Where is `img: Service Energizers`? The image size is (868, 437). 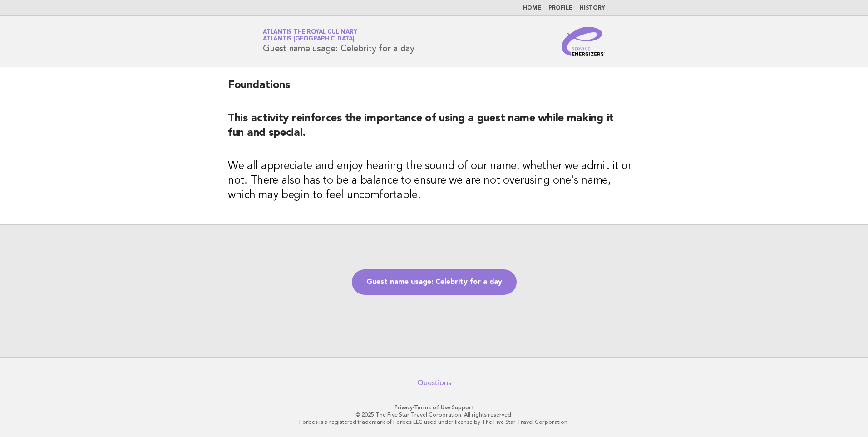 img: Service Energizers is located at coordinates (583, 41).